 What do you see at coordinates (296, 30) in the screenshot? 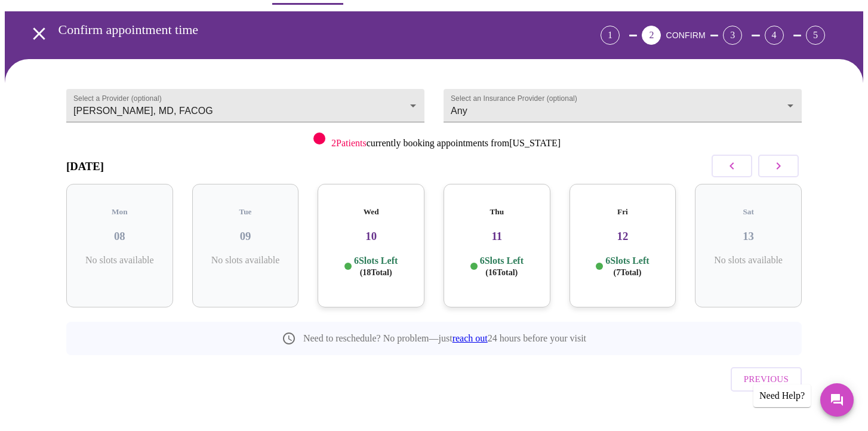
I see `h3: Confirm appointment time` at bounding box center [296, 30].